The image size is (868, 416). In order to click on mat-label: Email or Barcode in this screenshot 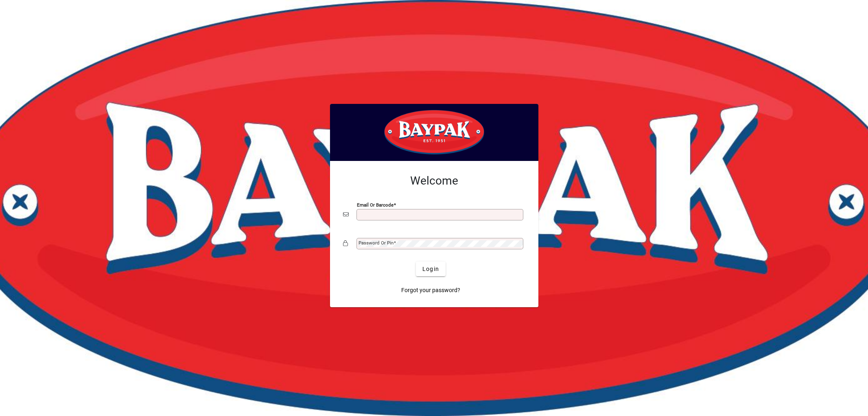, I will do `click(376, 205)`.